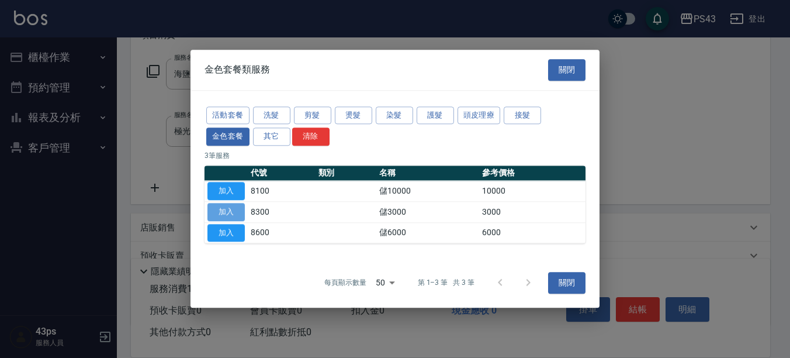 The height and width of the screenshot is (358, 790). What do you see at coordinates (272, 115) in the screenshot?
I see `button: 洗髮` at bounding box center [272, 115].